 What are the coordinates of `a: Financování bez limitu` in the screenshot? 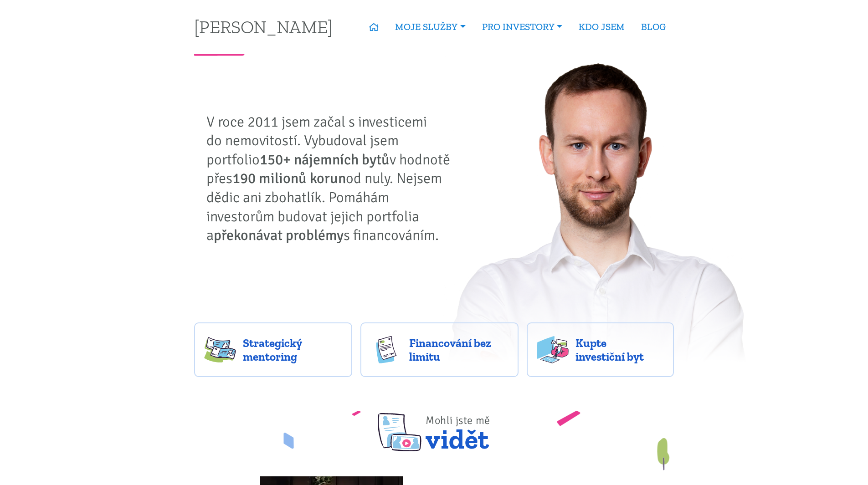 It's located at (440, 350).